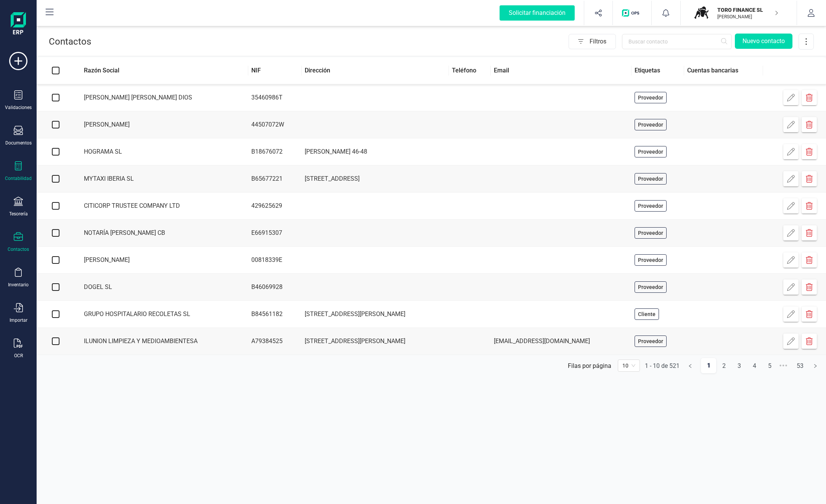 Image resolution: width=826 pixels, height=504 pixels. Describe the element at coordinates (162, 287) in the screenshot. I see `td: DOGEL SL` at that location.